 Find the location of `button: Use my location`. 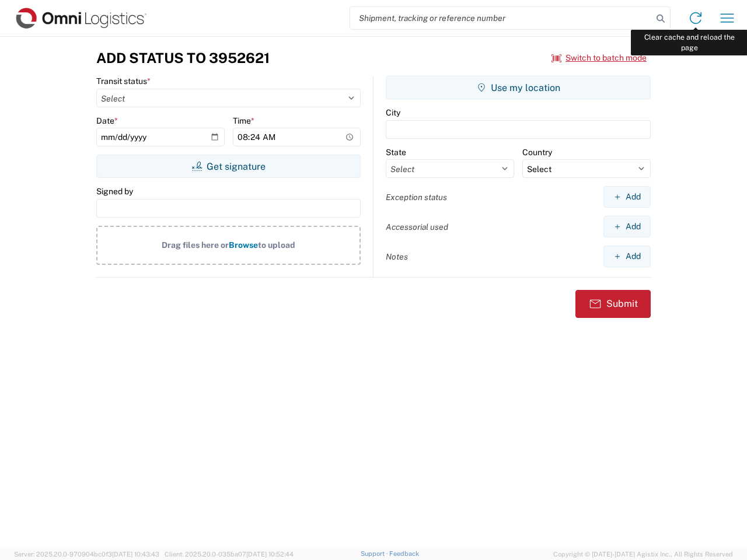

button: Use my location is located at coordinates (518, 87).